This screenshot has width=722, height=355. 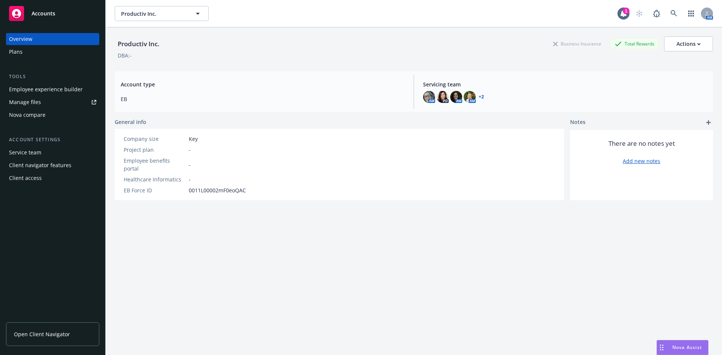 What do you see at coordinates (674, 14) in the screenshot?
I see `a: Search` at bounding box center [674, 14].